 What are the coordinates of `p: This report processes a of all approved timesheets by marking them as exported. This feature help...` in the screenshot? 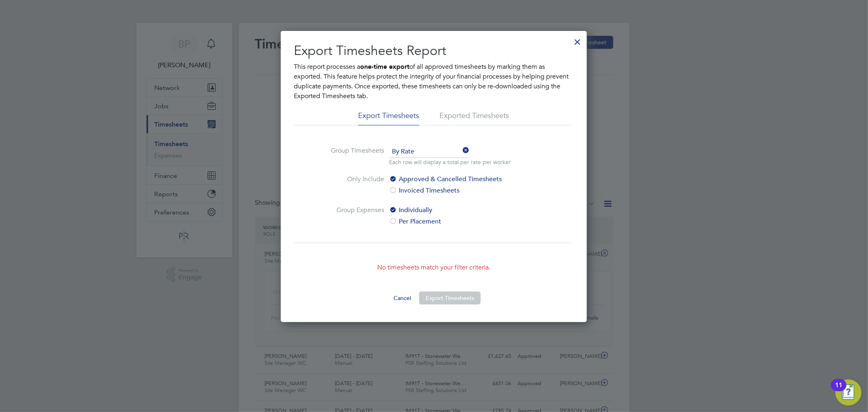 It's located at (434, 81).